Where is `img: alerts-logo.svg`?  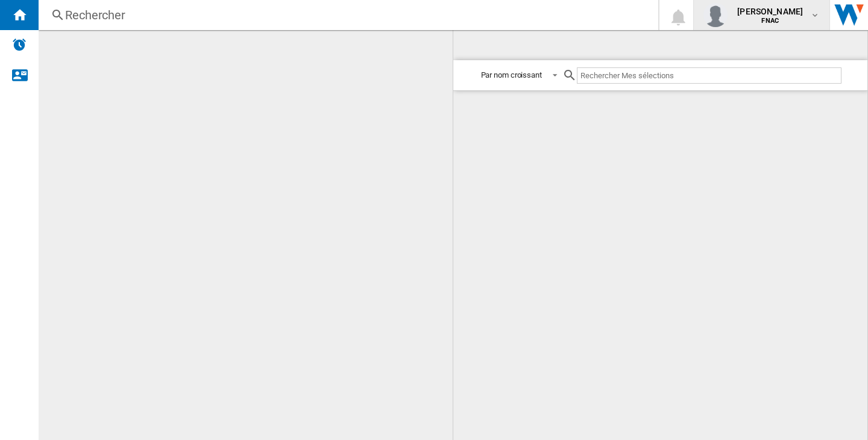
img: alerts-logo.svg is located at coordinates (19, 45).